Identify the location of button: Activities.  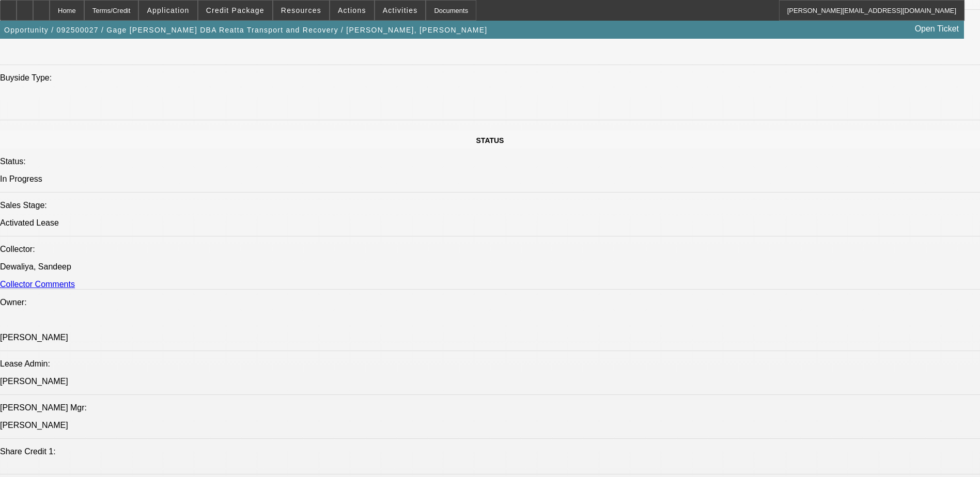
(400, 11).